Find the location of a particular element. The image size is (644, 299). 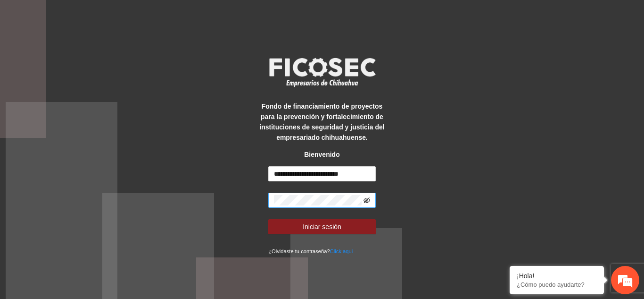

div: Chatee con nosotros ahora is located at coordinates (104, 55).